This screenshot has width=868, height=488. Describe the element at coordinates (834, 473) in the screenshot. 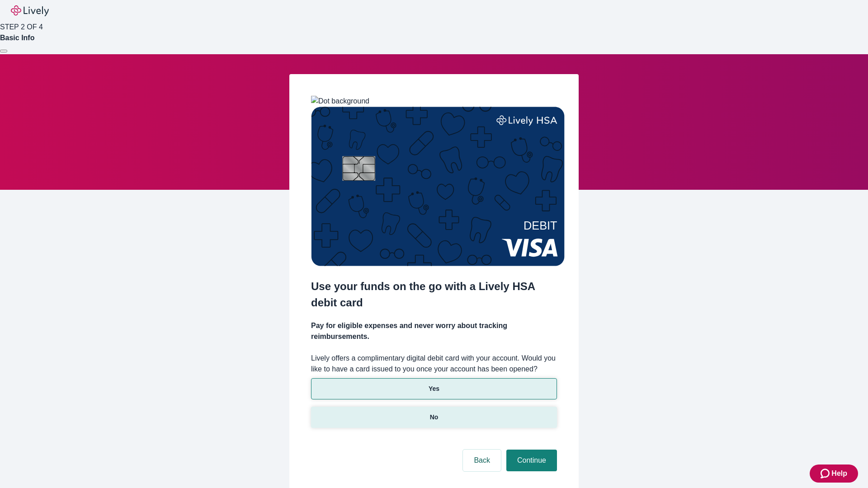

I see `button: Zendesk support iconHelp` at that location.